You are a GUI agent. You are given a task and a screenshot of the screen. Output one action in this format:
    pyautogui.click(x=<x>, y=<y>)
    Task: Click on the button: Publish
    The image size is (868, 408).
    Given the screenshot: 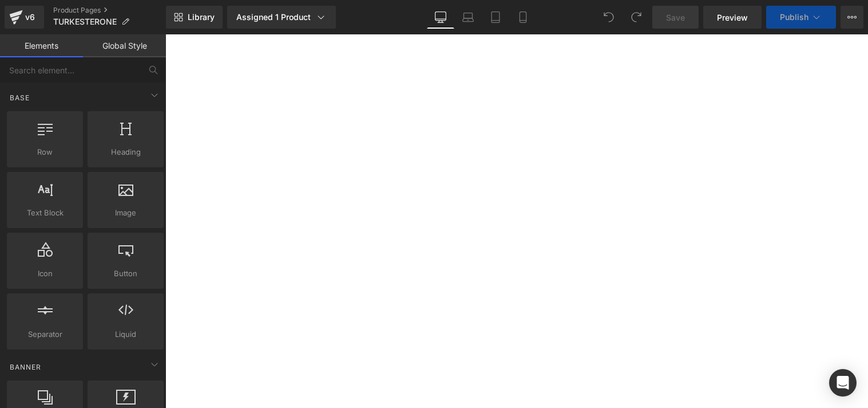 What is the action you would take?
    pyautogui.click(x=801, y=17)
    